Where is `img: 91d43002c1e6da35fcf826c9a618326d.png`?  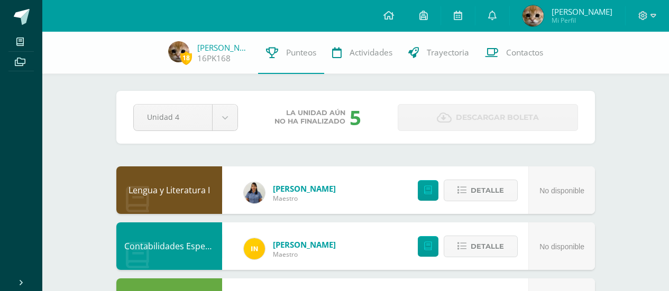
img: 91d43002c1e6da35fcf826c9a618326d.png is located at coordinates (254, 249).